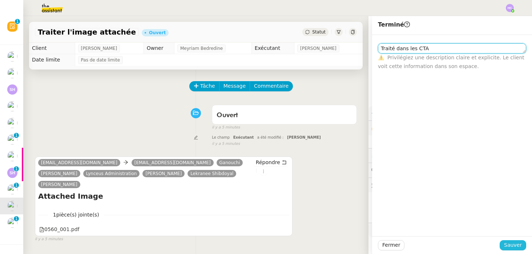  Describe the element at coordinates (101, 60) in the screenshot. I see `span: Pas de date limite` at that location.